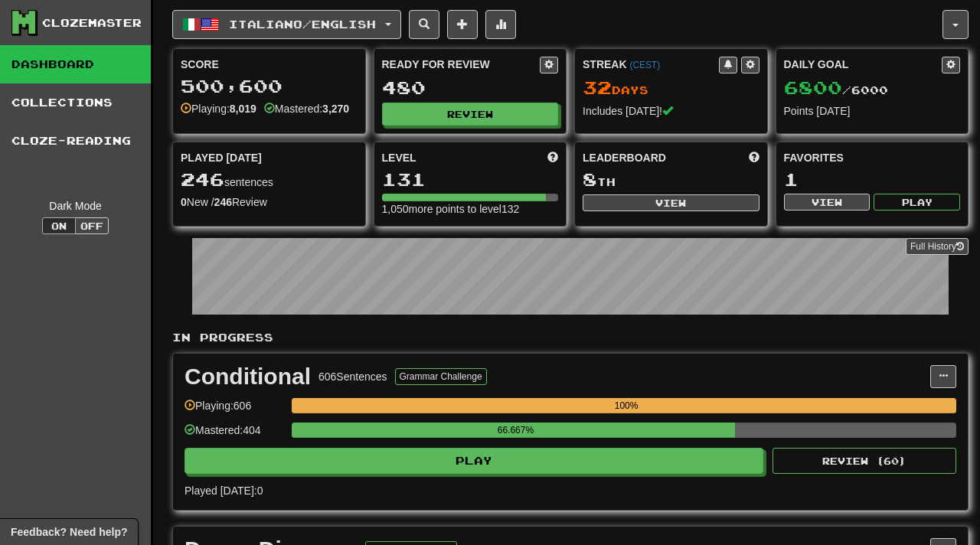 Image resolution: width=980 pixels, height=545 pixels. I want to click on span: Leaderboard, so click(624, 157).